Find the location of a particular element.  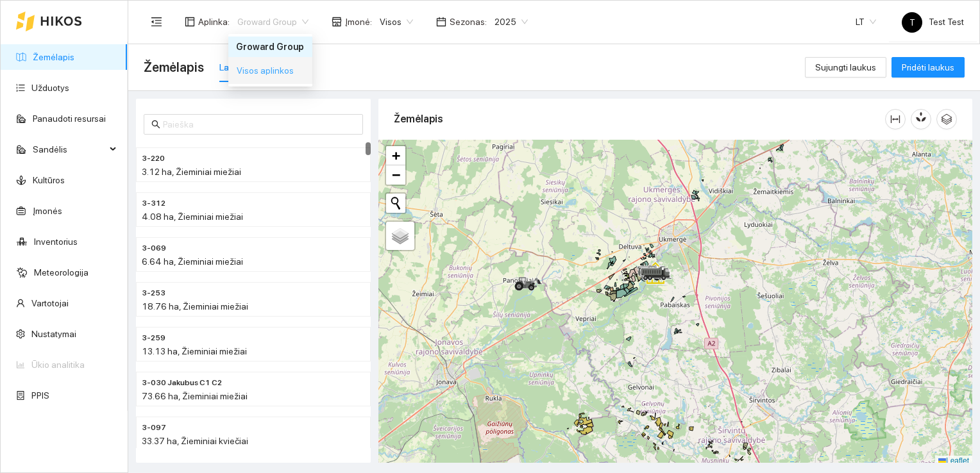

div: Laukai is located at coordinates (232, 67).